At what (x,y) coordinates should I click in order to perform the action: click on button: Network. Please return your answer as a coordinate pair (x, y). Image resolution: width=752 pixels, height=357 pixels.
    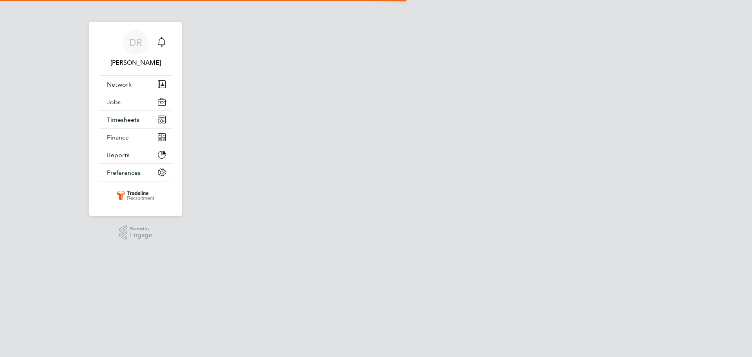
    Looking at the image, I should click on (136, 84).